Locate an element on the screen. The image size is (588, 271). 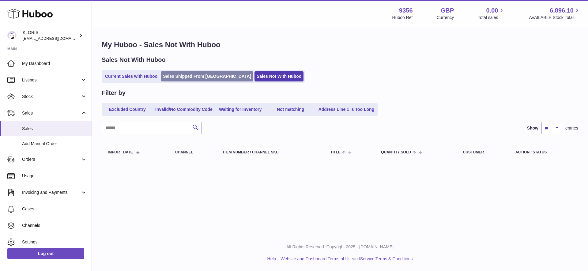
a: Current Sales with Huboo is located at coordinates (131, 76).